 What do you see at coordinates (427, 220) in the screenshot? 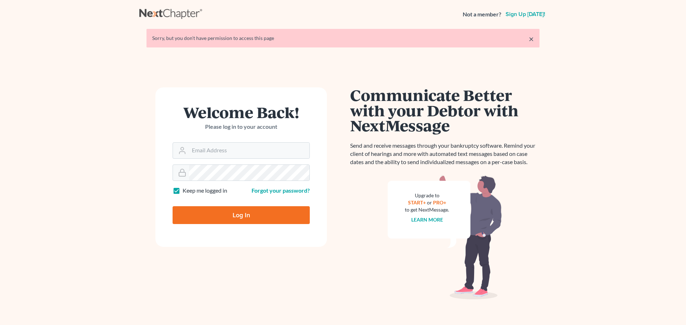
I see `a: Learn more` at bounding box center [427, 220].